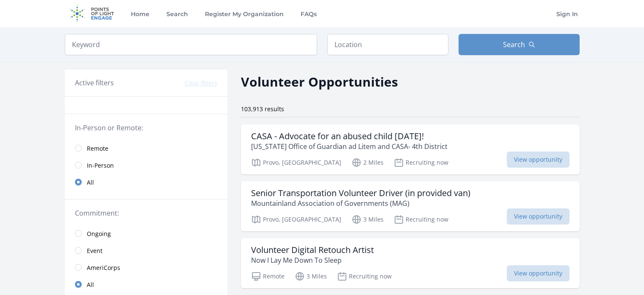  I want to click on span: In-Person, so click(100, 166).